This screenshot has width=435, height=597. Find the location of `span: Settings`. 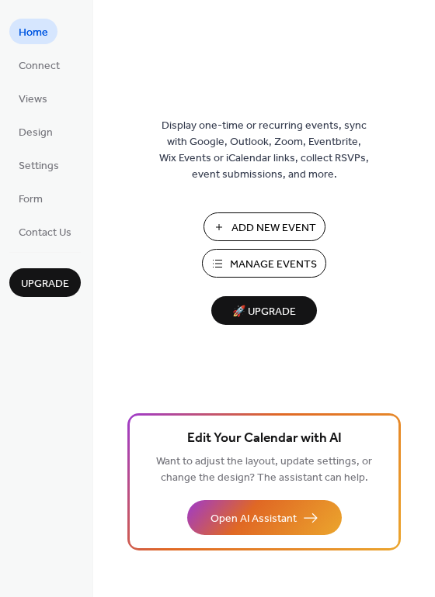

span: Settings is located at coordinates (39, 166).